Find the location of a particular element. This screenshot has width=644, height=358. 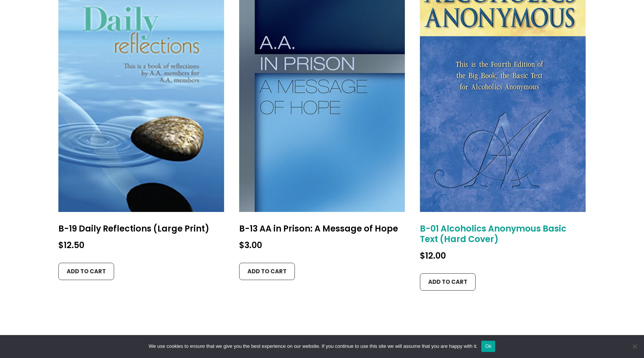

h2: B-19 Daily Reflections (Large Print) is located at coordinates (141, 229).